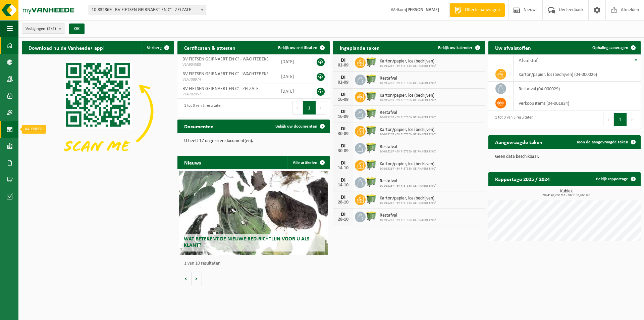 This screenshot has height=320, width=644. I want to click on td: karton/papier, los (bedrijven) (04-000026), so click(577, 74).